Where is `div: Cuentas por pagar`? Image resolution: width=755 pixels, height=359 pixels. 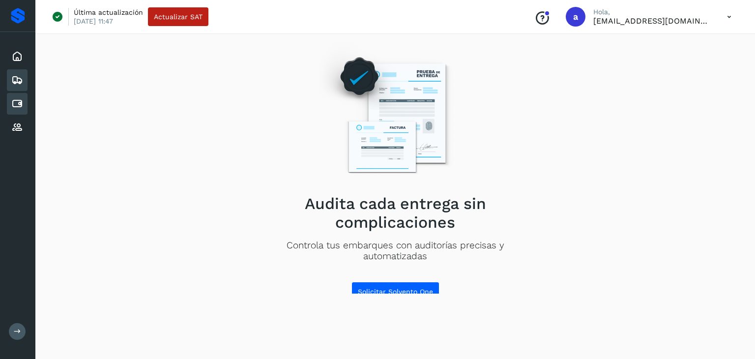 div: Cuentas por pagar is located at coordinates (17, 104).